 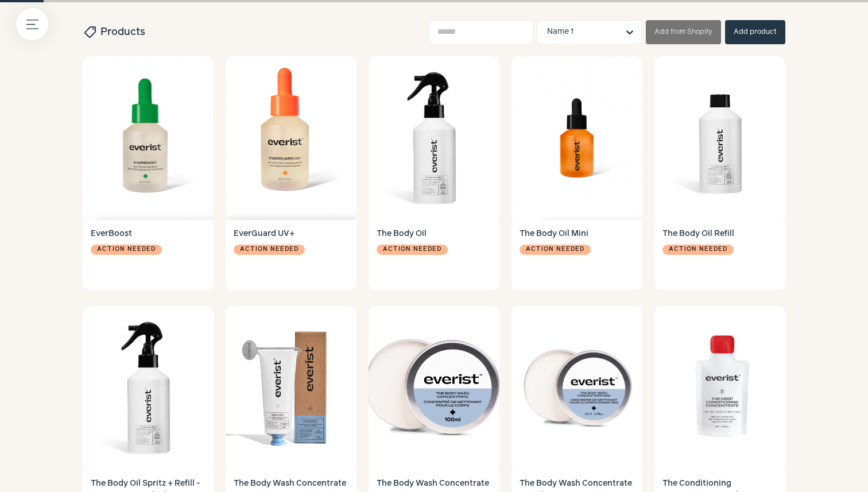 What do you see at coordinates (148, 138) in the screenshot?
I see `img: EverBoost` at bounding box center [148, 138].